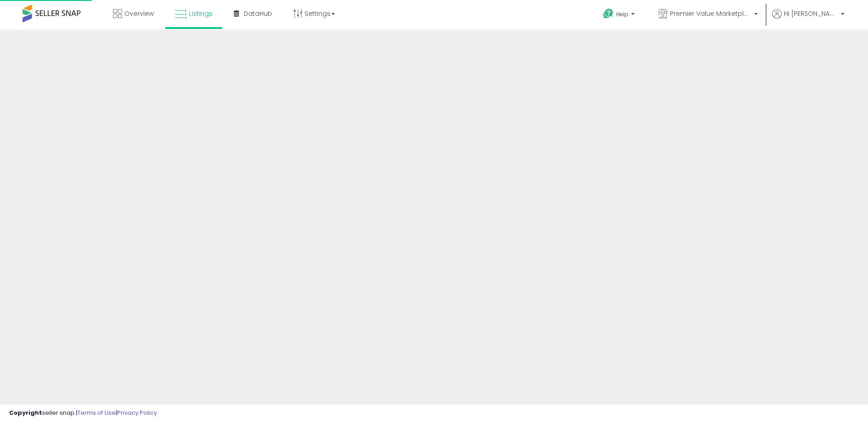 The image size is (868, 422). I want to click on span: Listings, so click(201, 14).